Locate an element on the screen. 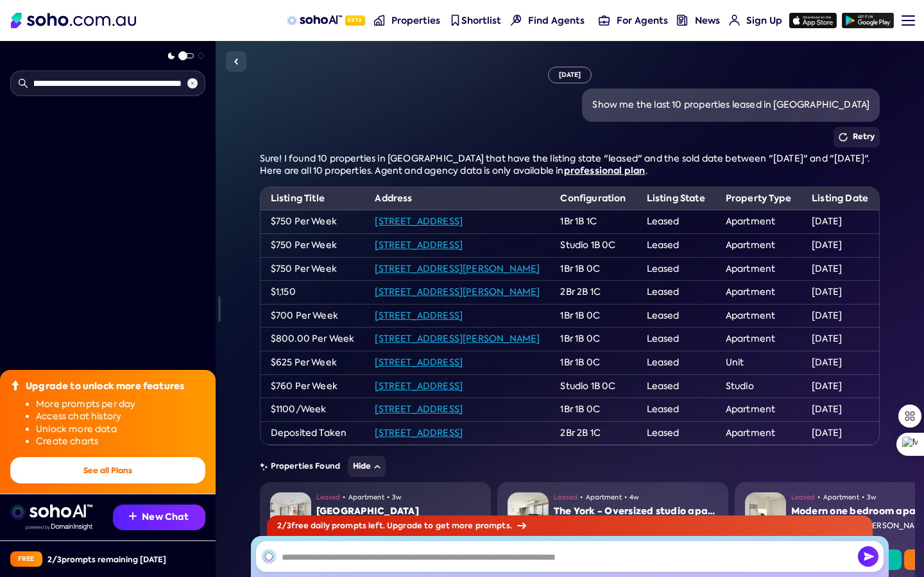  td: $1100/Week is located at coordinates (313, 410).